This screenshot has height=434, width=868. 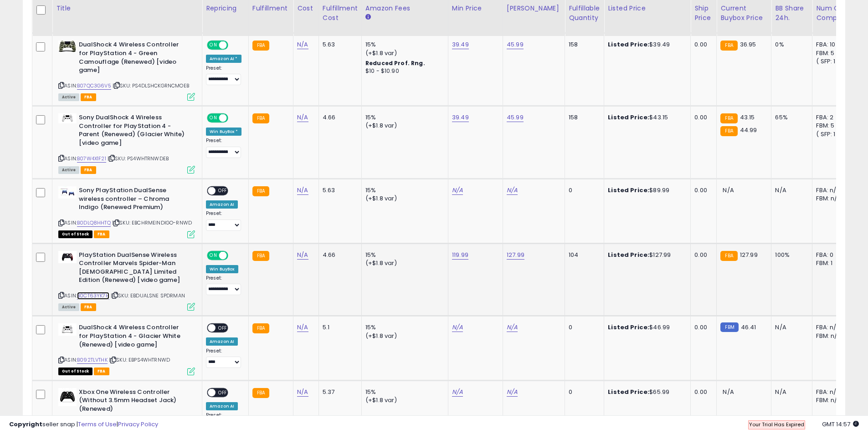 I want to click on div: $89.99, so click(x=646, y=190).